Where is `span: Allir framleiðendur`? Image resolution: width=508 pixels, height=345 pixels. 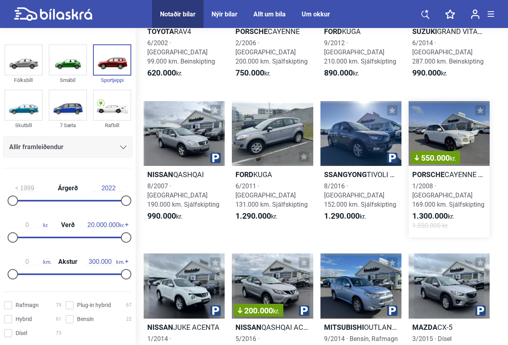 span: Allir framleiðendur is located at coordinates (36, 147).